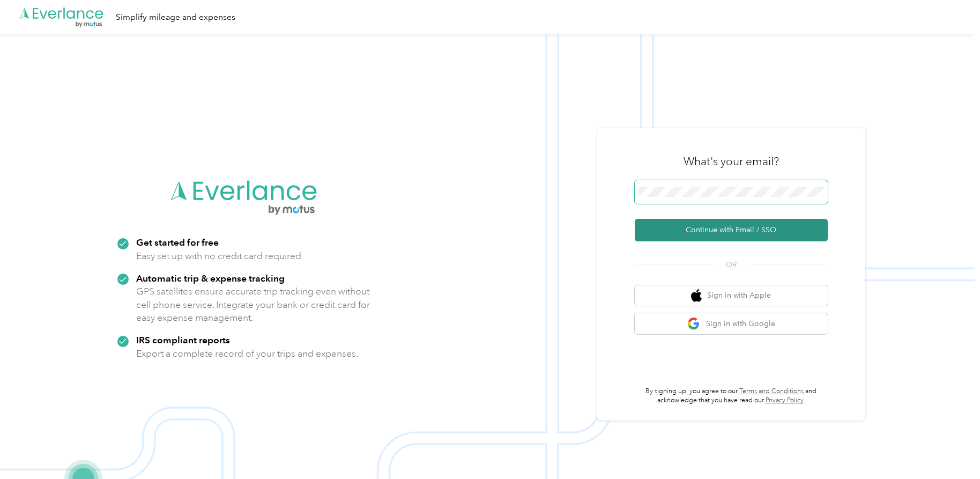 This screenshot has height=479, width=980. I want to click on div: Simplify mileage and expenses, so click(175, 17).